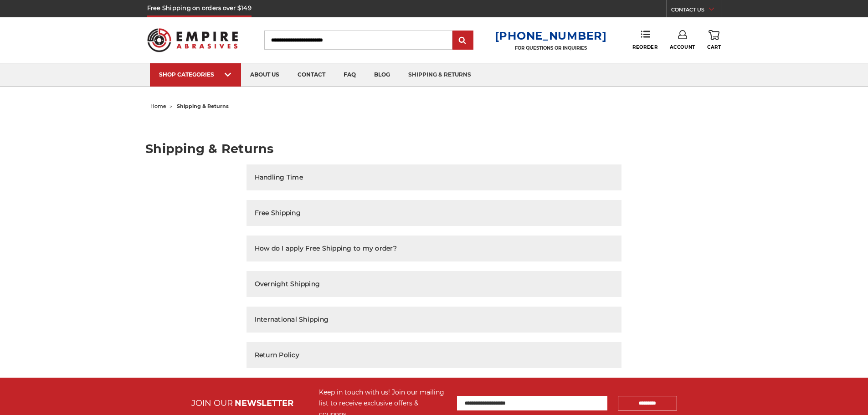 The height and width of the screenshot is (415, 868). Describe the element at coordinates (192, 40) in the screenshot. I see `img: Empire Abrasives` at that location.